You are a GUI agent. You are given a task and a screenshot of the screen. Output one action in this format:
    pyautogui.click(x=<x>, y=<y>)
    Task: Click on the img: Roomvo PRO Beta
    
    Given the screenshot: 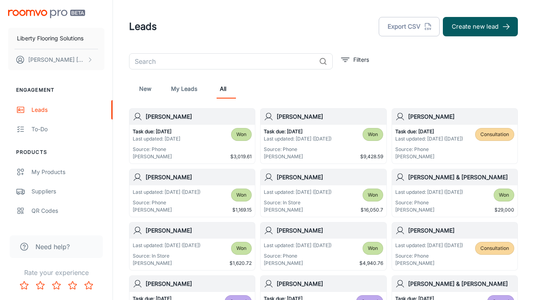 What is the action you would take?
    pyautogui.click(x=46, y=14)
    